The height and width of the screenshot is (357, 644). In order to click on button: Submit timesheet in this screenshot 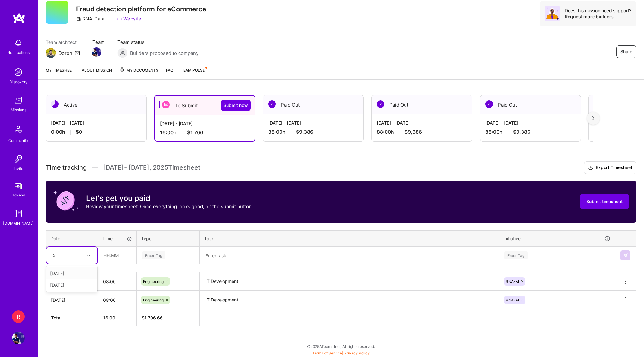, I will do `click(604, 202)`.